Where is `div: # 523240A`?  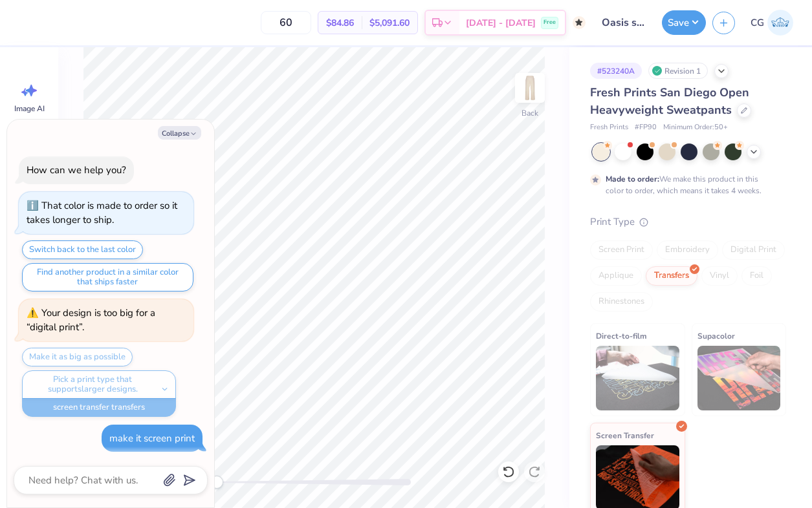 div: # 523240A is located at coordinates (616, 71).